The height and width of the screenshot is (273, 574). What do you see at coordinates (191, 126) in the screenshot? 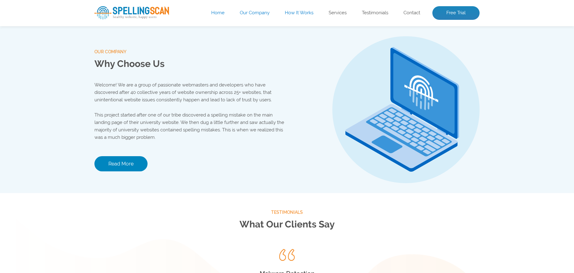
I see `p: This project started after one of our tribe discovered a spelling mistake on the main landing pag...` at bounding box center [191, 126].